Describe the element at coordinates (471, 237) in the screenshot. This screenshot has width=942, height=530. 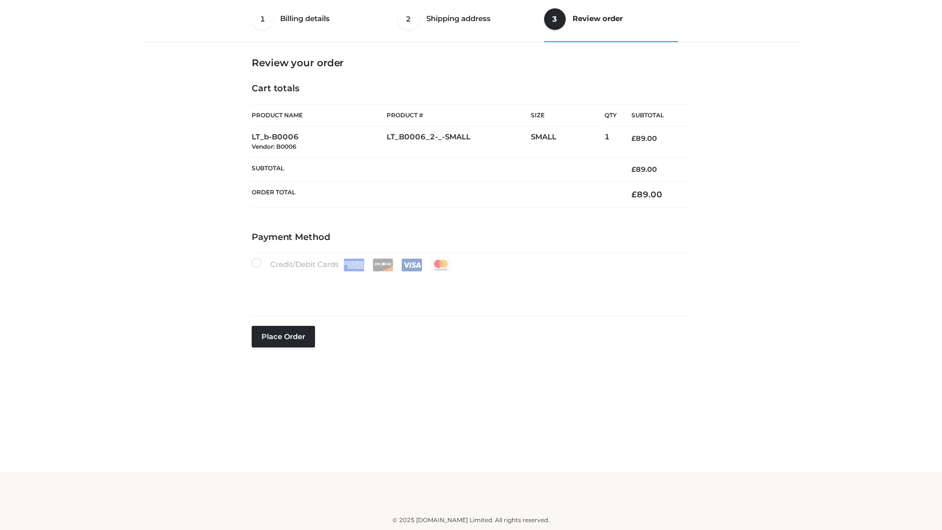
I see `h4: Payment Method` at that location.